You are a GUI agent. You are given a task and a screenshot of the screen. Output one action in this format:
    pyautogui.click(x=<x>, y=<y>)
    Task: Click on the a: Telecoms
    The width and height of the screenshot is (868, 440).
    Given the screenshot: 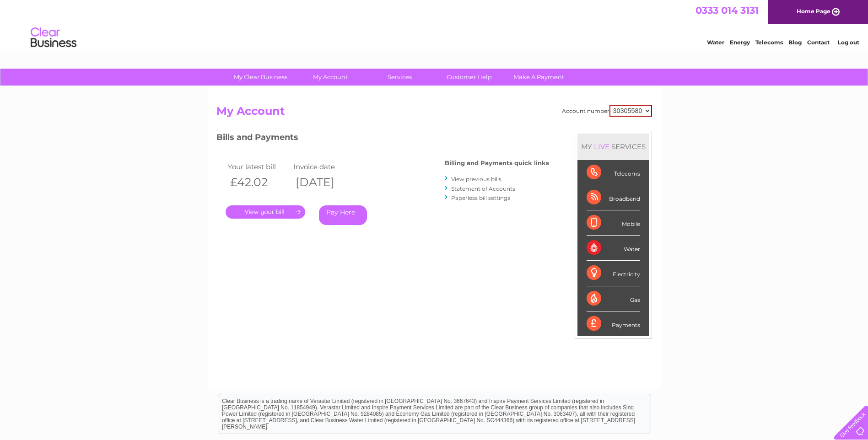 What is the action you would take?
    pyautogui.click(x=769, y=42)
    